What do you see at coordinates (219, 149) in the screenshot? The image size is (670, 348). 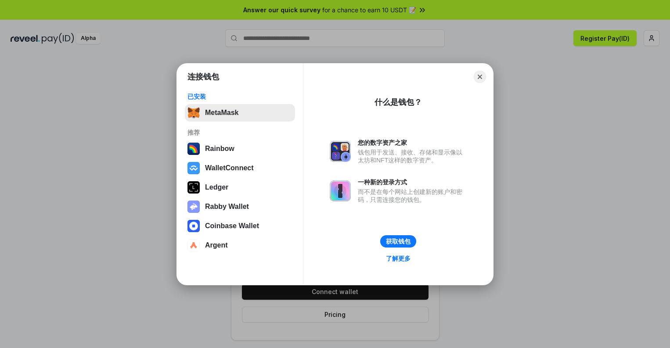 I see `div: Rainbow` at bounding box center [219, 149].